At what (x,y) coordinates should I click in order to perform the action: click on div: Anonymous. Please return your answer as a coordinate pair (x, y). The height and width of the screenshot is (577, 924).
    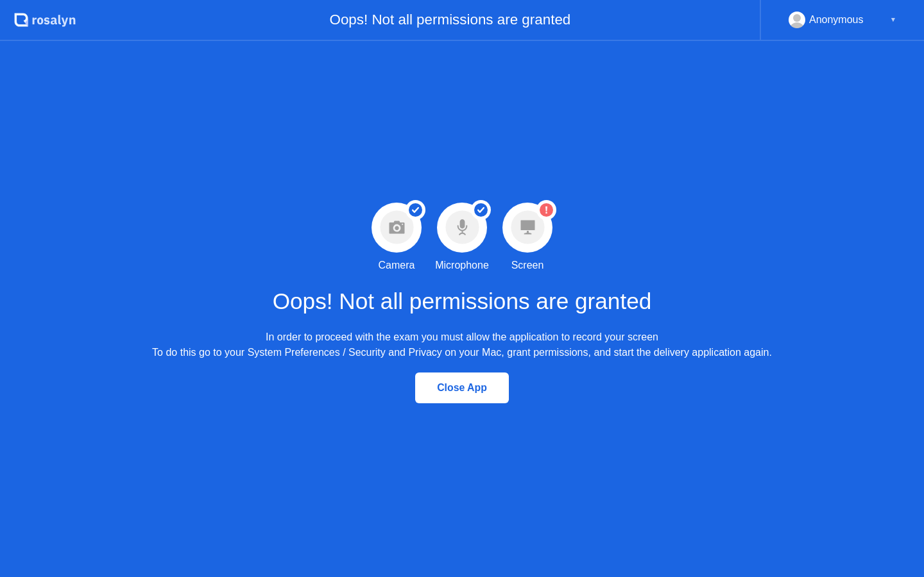
    Looking at the image, I should click on (836, 20).